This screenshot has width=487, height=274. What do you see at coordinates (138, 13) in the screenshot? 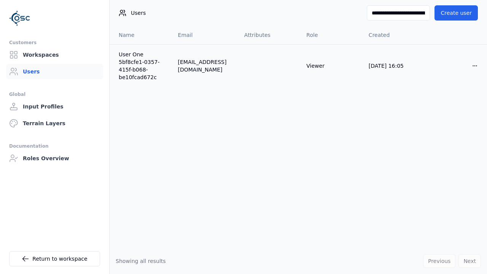
I see `span: Users` at bounding box center [138, 13].